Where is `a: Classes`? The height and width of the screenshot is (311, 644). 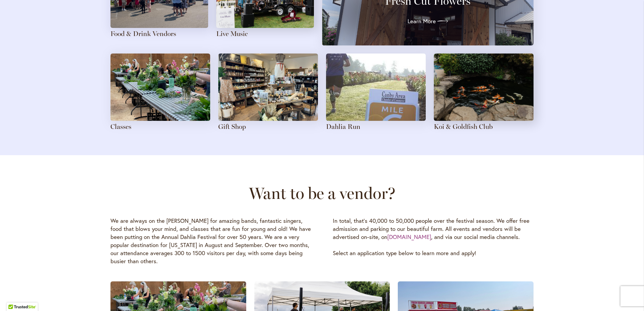 a: Classes is located at coordinates (121, 126).